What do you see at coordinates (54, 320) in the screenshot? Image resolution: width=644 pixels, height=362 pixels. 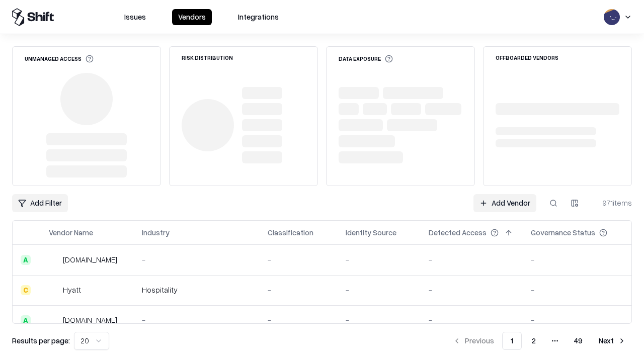 I see `img: primesec.co.il` at bounding box center [54, 320].